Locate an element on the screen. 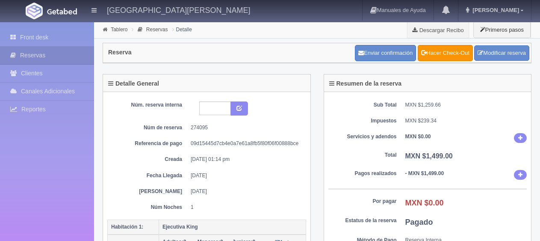 The width and height of the screenshot is (540, 241). h4: Detalle General is located at coordinates (133, 83).